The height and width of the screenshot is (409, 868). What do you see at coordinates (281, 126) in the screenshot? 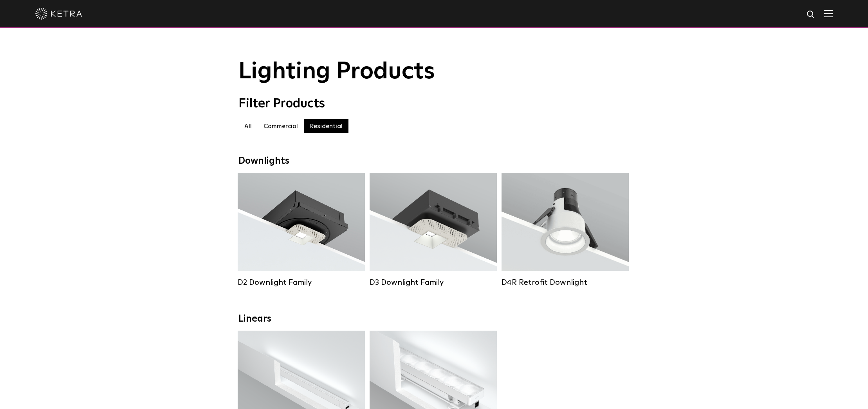
I see `label: Commercial` at bounding box center [281, 126].